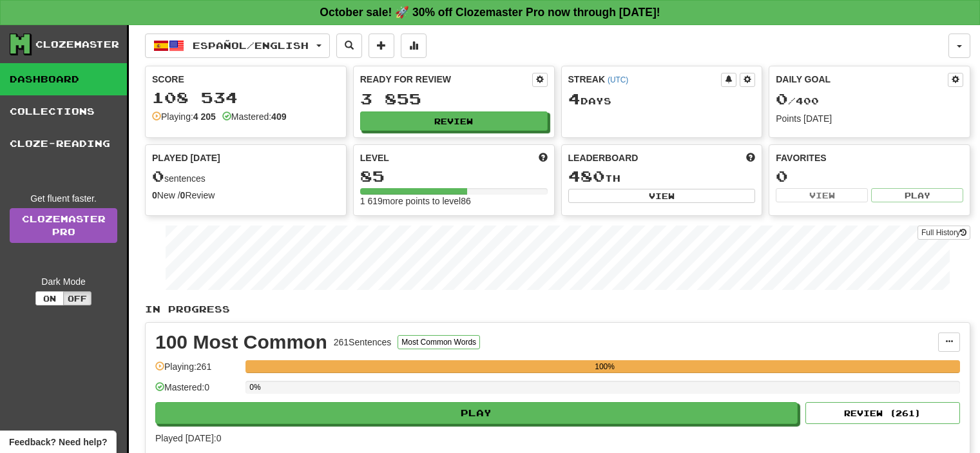 Image resolution: width=980 pixels, height=453 pixels. What do you see at coordinates (374, 158) in the screenshot?
I see `span: Level` at bounding box center [374, 158].